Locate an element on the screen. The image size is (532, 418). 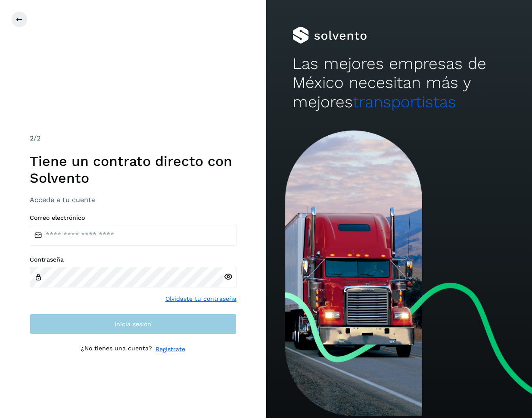
h1: Tiene un contrato directo con Solvento is located at coordinates (133, 170).